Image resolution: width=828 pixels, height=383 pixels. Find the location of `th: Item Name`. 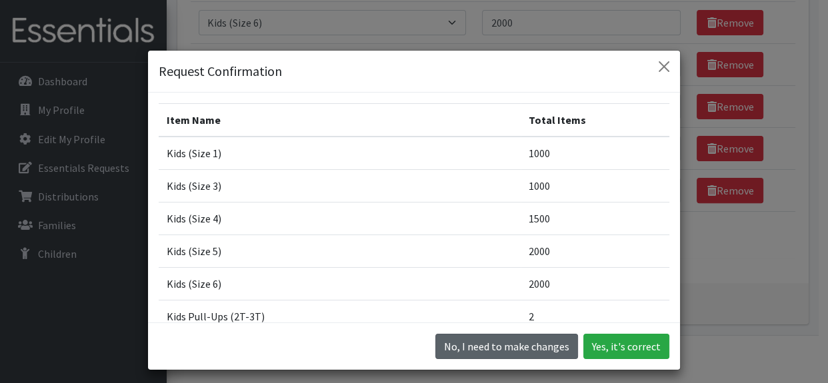

th: Item Name is located at coordinates (339, 121).